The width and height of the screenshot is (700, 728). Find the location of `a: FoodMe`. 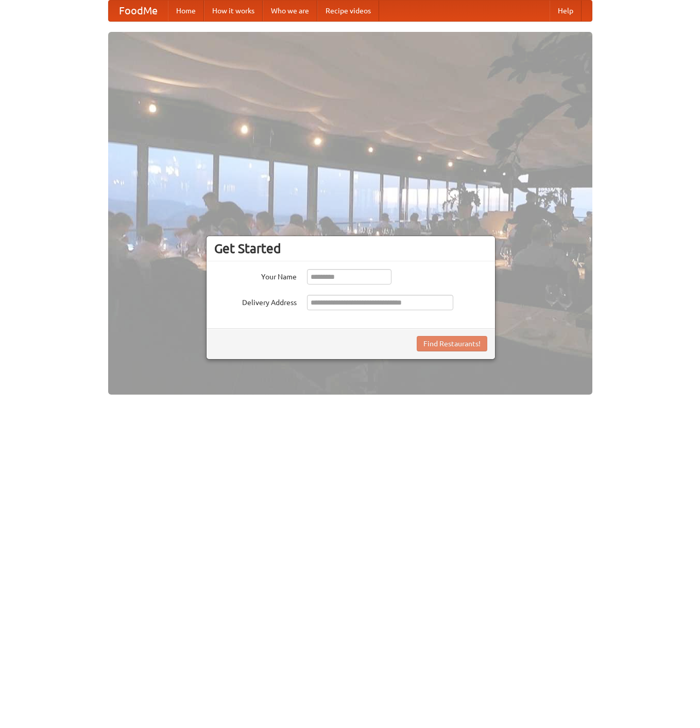

a: FoodMe is located at coordinates (138, 10).